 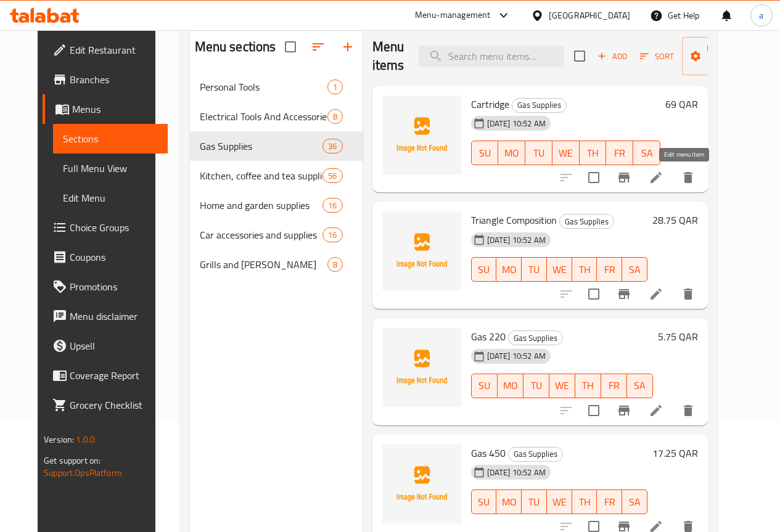 I want to click on div: Gas Supplies36, so click(x=276, y=146).